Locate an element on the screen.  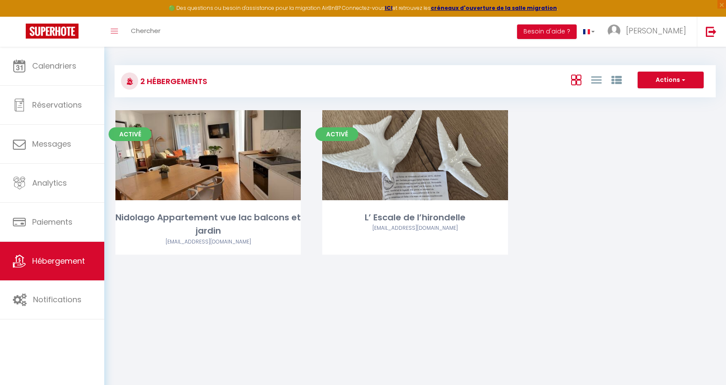
a: Vue en Box is located at coordinates (576, 79).